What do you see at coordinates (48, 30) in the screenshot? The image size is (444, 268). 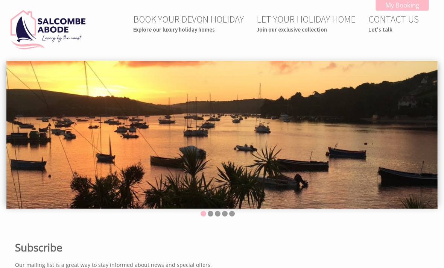 I see `img: Salcombe Abode` at bounding box center [48, 30].